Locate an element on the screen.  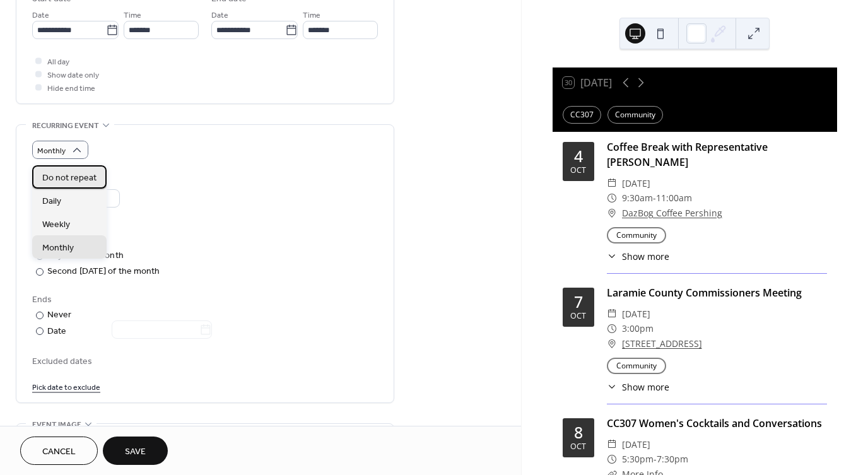
span: All day is located at coordinates (58, 62).